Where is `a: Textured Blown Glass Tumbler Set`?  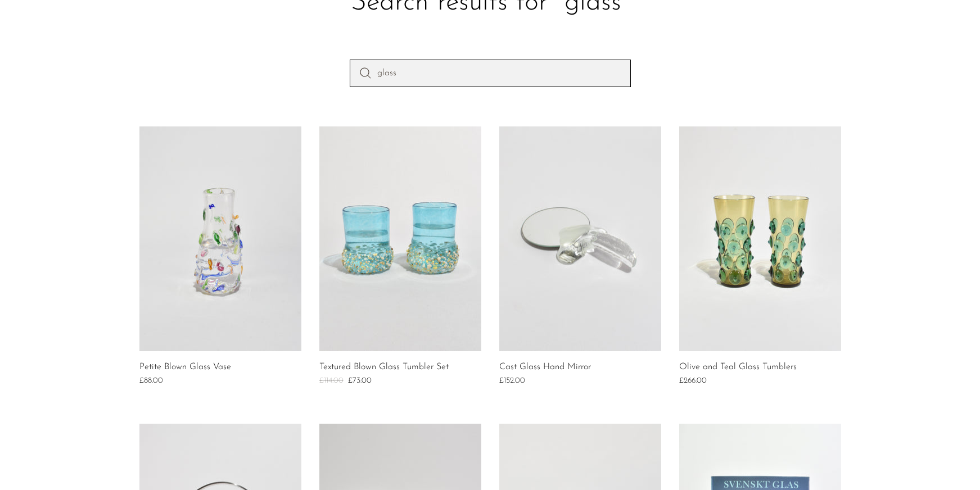 a: Textured Blown Glass Tumbler Set is located at coordinates (384, 368).